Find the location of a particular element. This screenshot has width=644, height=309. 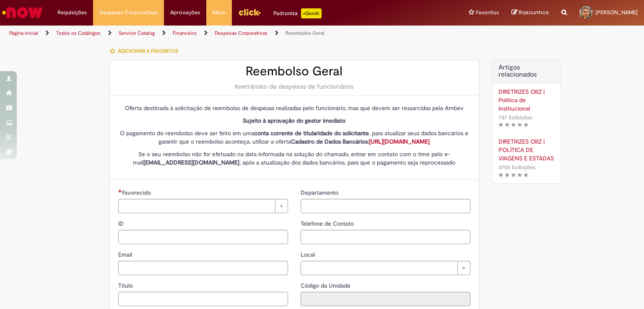

a: DIRETRIZES OBZ | POLÍTICA DE VIAGENS E ESTADAS is located at coordinates (526, 150).